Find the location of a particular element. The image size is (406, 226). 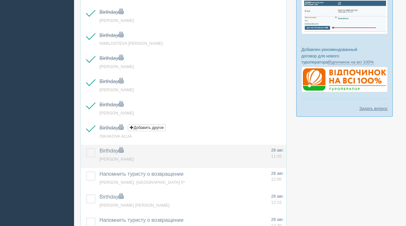

a: 28 авг. 11:45 is located at coordinates (277, 153).